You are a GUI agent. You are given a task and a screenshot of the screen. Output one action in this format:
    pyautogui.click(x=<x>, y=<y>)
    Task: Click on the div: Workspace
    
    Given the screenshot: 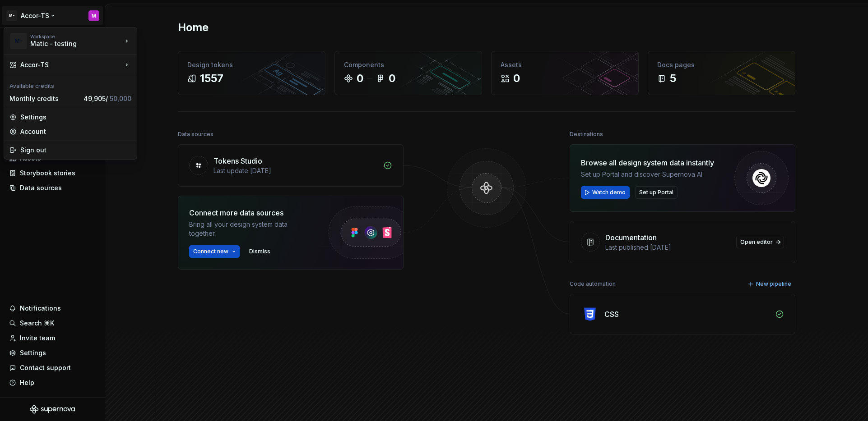 What is the action you would take?
    pyautogui.click(x=76, y=36)
    